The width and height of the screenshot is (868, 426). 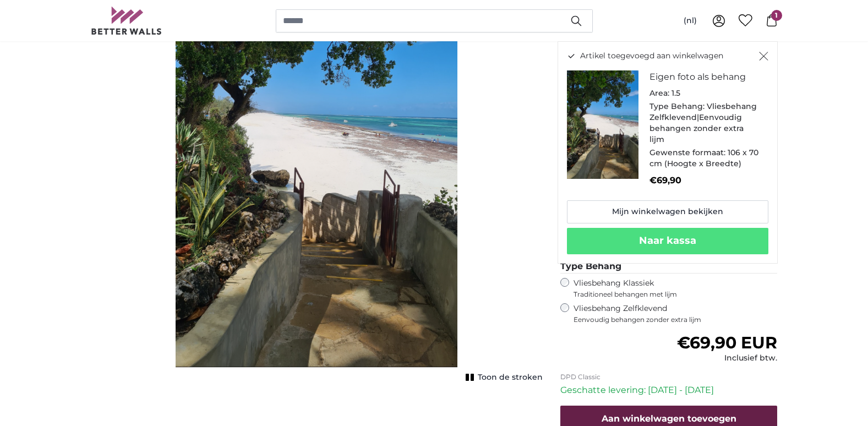 What do you see at coordinates (668, 152) in the screenshot?
I see `div: Artikel toegevoegd aan winkelwagen` at bounding box center [668, 152].